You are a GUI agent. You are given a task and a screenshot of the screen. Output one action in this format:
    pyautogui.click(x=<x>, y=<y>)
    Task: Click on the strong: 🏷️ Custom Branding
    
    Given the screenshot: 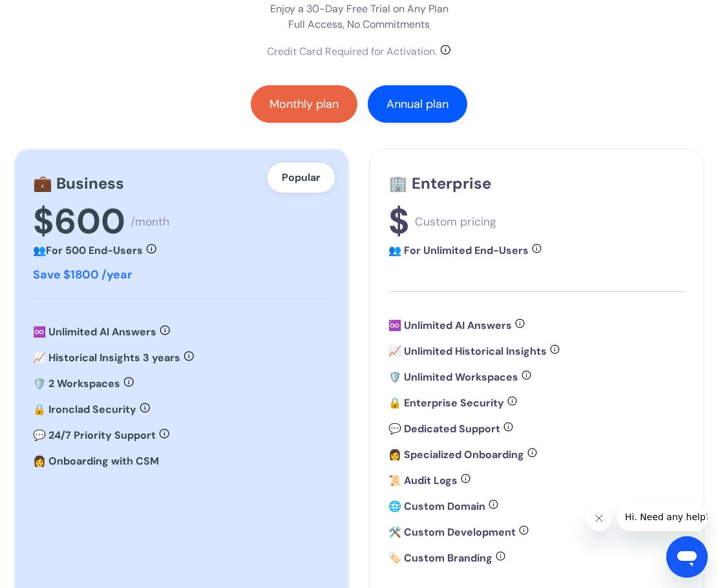 What is the action you would take?
    pyautogui.click(x=440, y=557)
    